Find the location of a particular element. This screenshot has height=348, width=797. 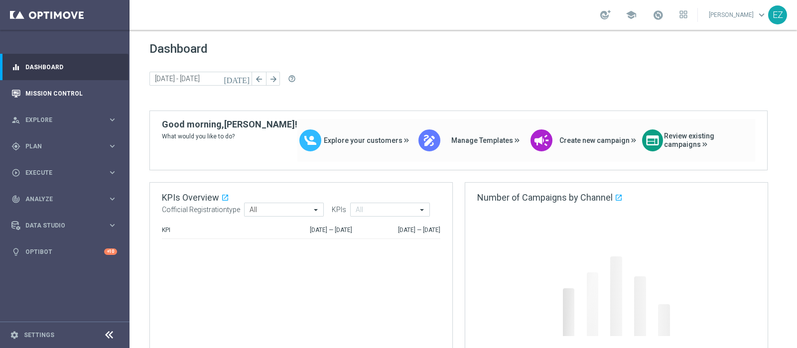

span: school is located at coordinates (631, 15).